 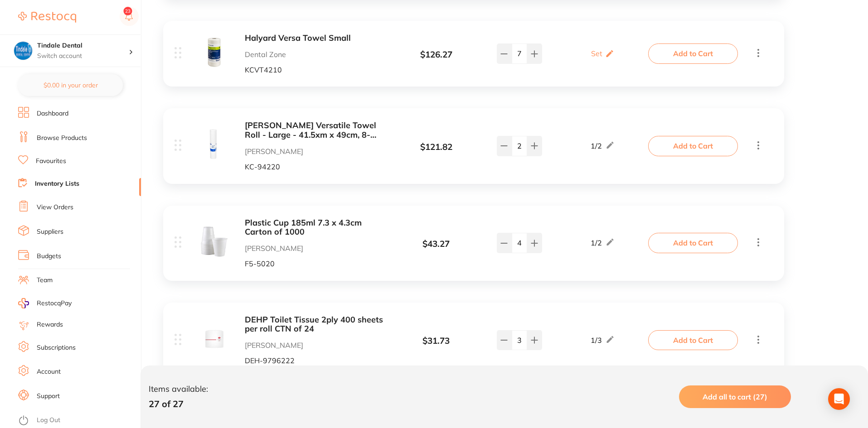 What do you see at coordinates (178, 389) in the screenshot?
I see `p: Items available:` at bounding box center [178, 389].